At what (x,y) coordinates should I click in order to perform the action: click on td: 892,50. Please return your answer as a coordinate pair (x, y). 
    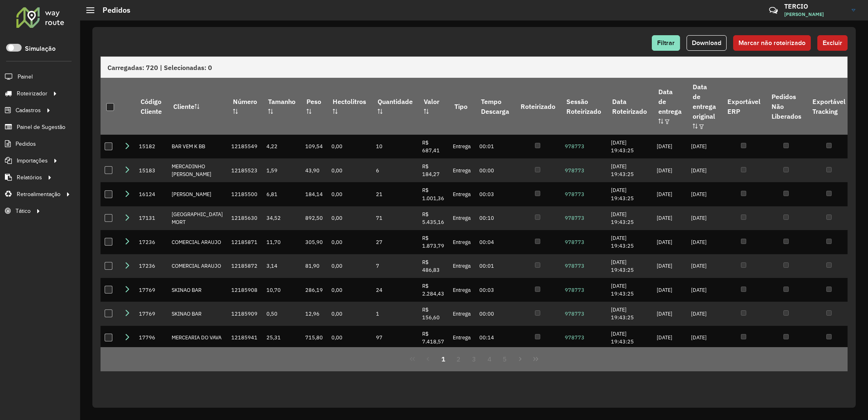
    Looking at the image, I should click on (314, 218).